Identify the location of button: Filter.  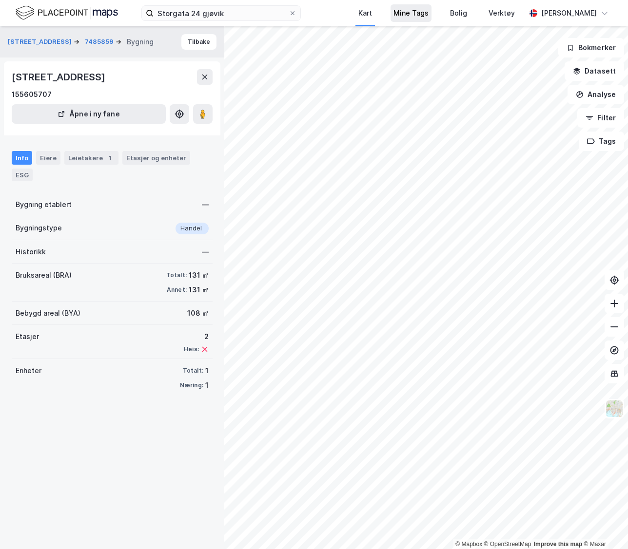
(601, 118).